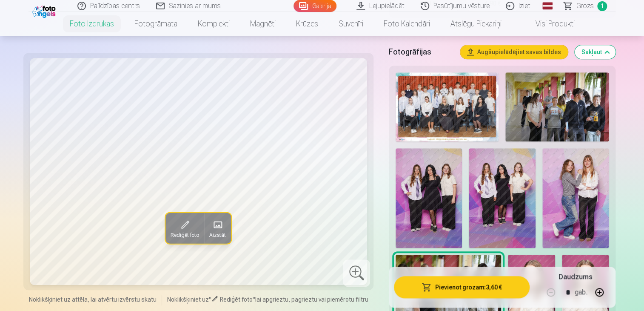 This screenshot has height=311, width=644. Describe the element at coordinates (461, 287) in the screenshot. I see `button: Pievienot grozam:3,60 €` at that location.